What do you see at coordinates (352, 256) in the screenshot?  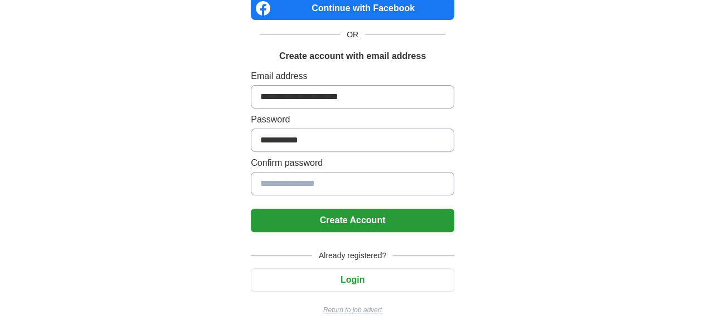 I see `span: Already registered?` at bounding box center [352, 256].